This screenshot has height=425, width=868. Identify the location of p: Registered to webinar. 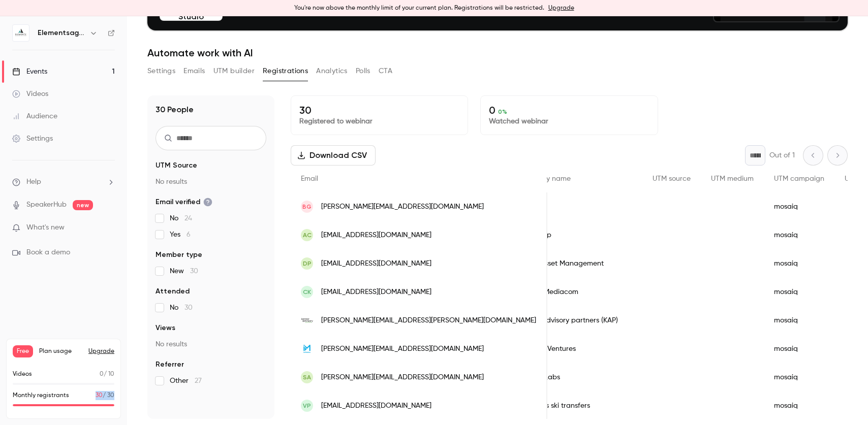
(379, 121).